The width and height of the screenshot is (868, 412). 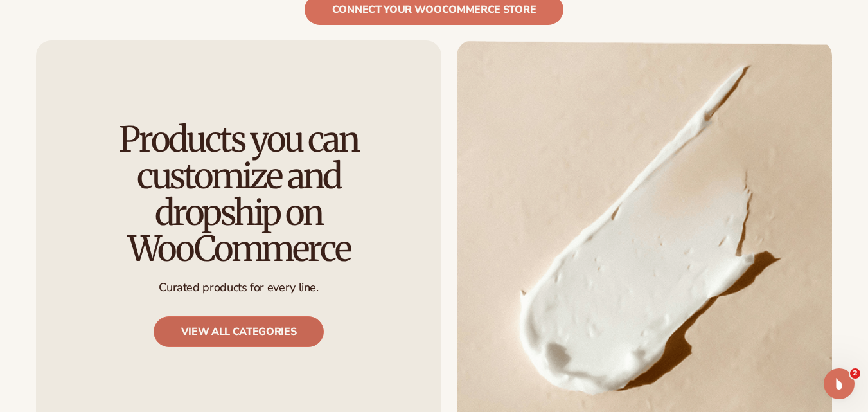 I want to click on a: View all categories, so click(x=239, y=332).